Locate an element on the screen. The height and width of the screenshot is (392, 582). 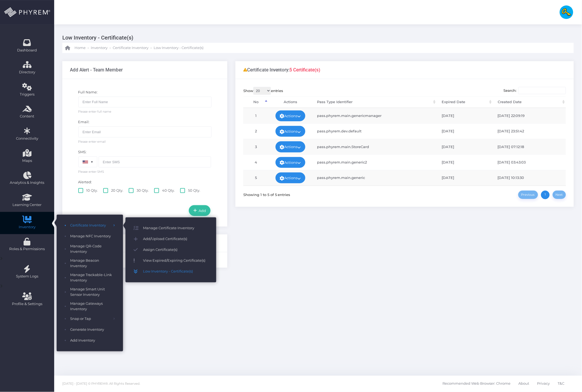
a: Privacy is located at coordinates (543, 384).